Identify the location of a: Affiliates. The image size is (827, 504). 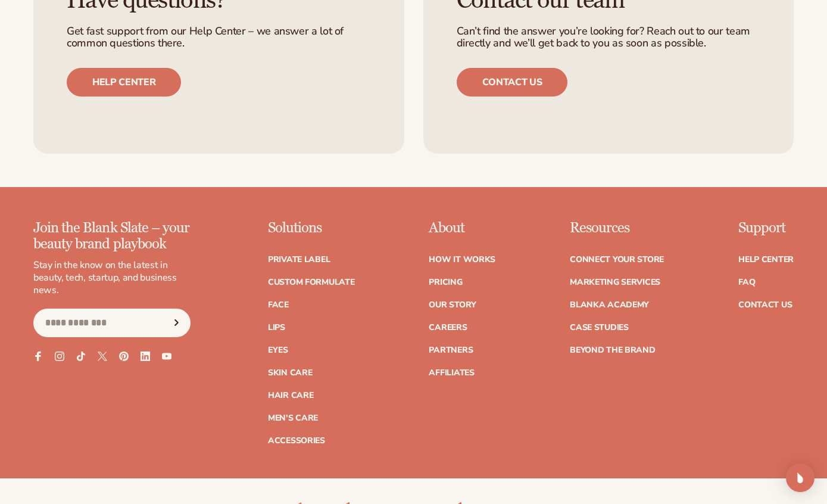
(452, 373).